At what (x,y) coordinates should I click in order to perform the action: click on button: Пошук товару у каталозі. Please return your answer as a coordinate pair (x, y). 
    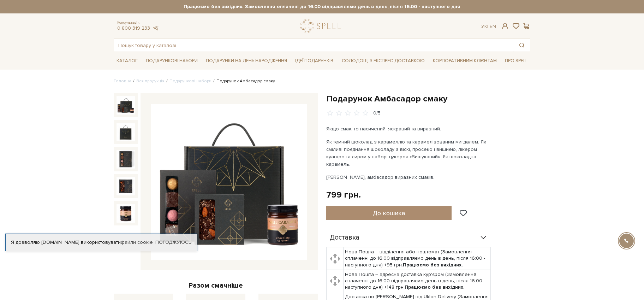
    Looking at the image, I should click on (522, 45).